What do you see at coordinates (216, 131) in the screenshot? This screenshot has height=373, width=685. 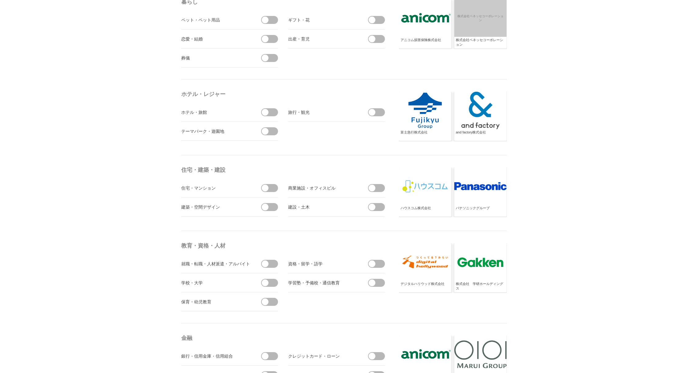 I see `div: テーマパーク・遊園地` at bounding box center [216, 131].